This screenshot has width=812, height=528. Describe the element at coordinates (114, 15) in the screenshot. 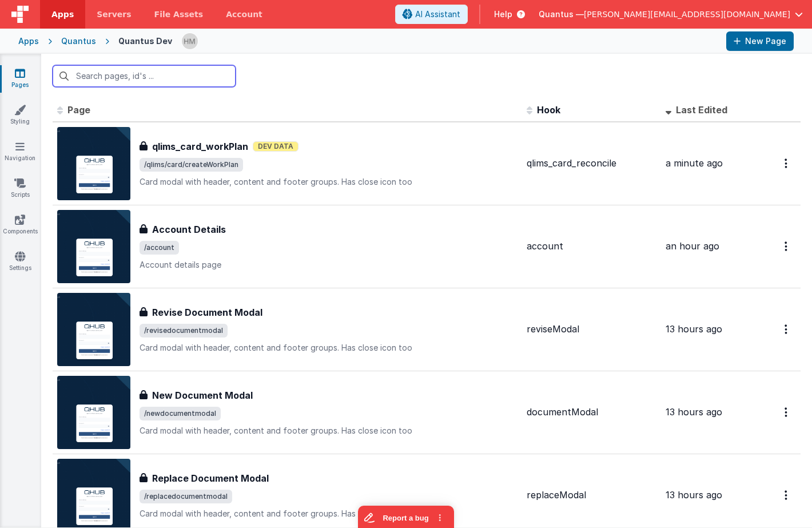

I see `span: Servers` at that location.